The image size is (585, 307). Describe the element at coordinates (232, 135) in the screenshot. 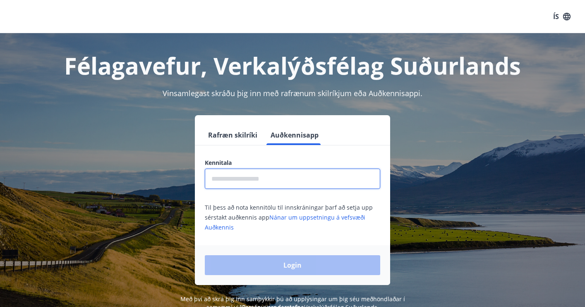

I see `button: Rafræn skilríki` at that location.